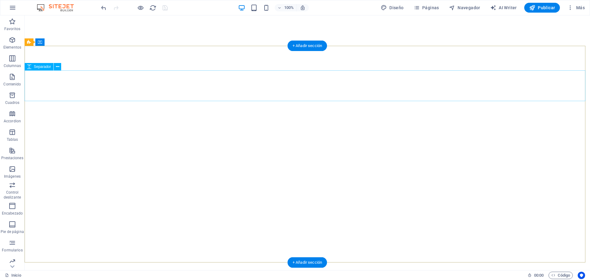 This screenshot has height=280, width=590. I want to click on span: 00 00, so click(539, 275).